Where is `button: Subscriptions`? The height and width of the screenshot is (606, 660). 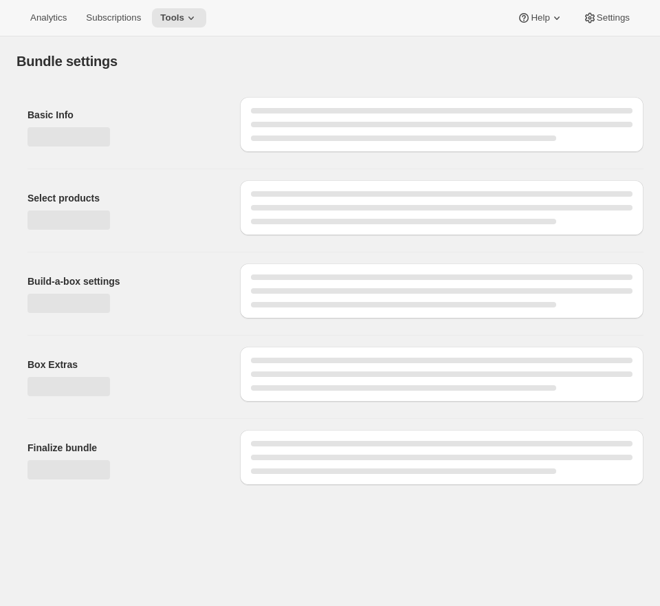 button: Subscriptions is located at coordinates (113, 18).